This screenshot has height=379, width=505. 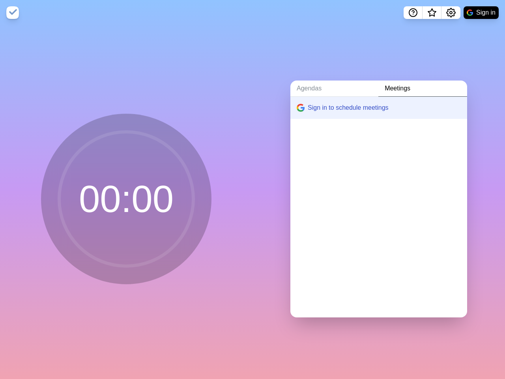 I want to click on a: Agendas, so click(x=334, y=88).